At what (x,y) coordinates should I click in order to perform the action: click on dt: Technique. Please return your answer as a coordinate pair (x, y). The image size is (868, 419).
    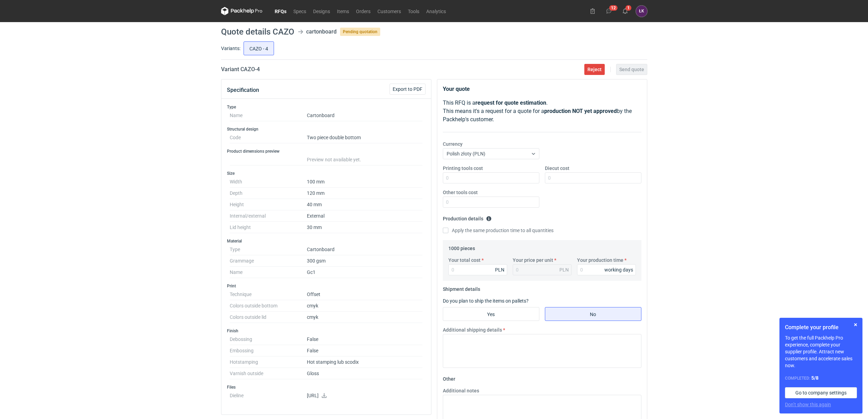
    Looking at the image, I should click on (268, 294).